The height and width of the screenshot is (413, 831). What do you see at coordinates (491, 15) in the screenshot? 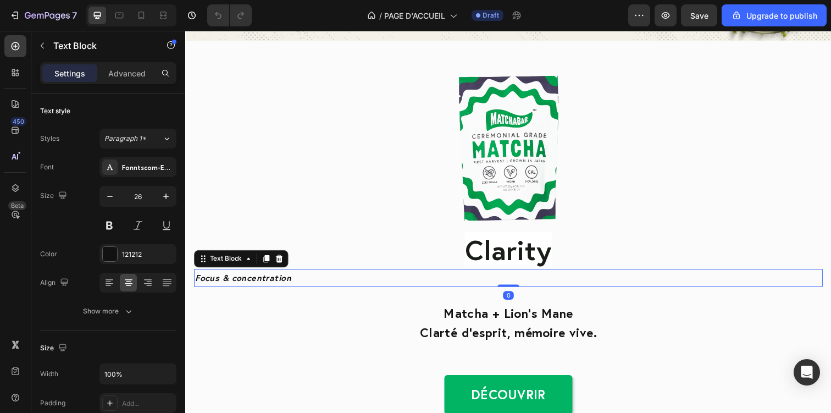
I see `span: Draft` at bounding box center [491, 15].